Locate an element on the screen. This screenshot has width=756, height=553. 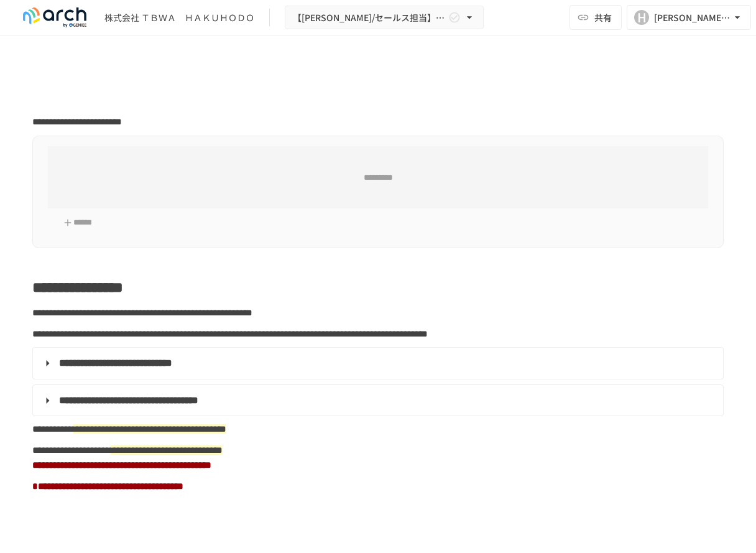
div: H is located at coordinates (642, 18).